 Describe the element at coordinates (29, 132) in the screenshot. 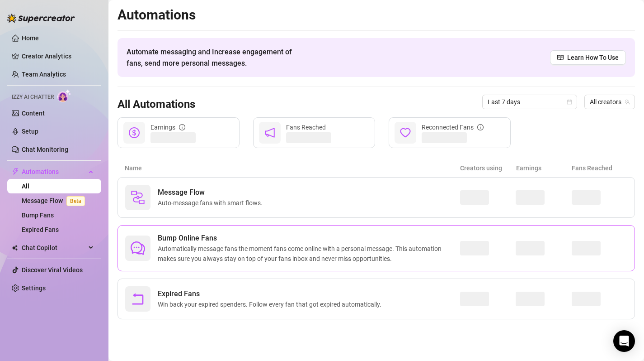

I see `a: Setup` at that location.